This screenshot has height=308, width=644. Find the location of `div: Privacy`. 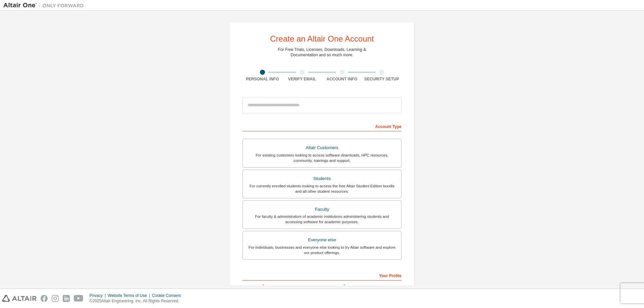

div: Privacy is located at coordinates (99, 296).